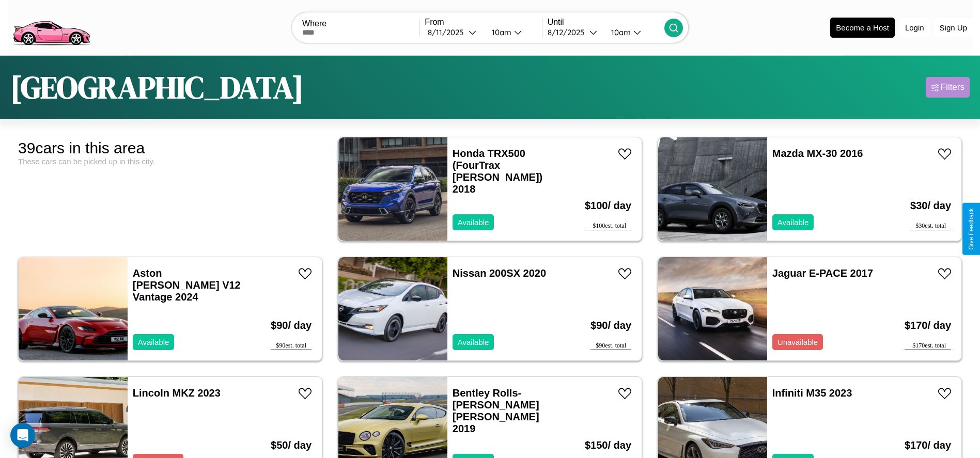  Describe the element at coordinates (823, 273) in the screenshot. I see `a: Jaguar E-PACE 2017` at that location.